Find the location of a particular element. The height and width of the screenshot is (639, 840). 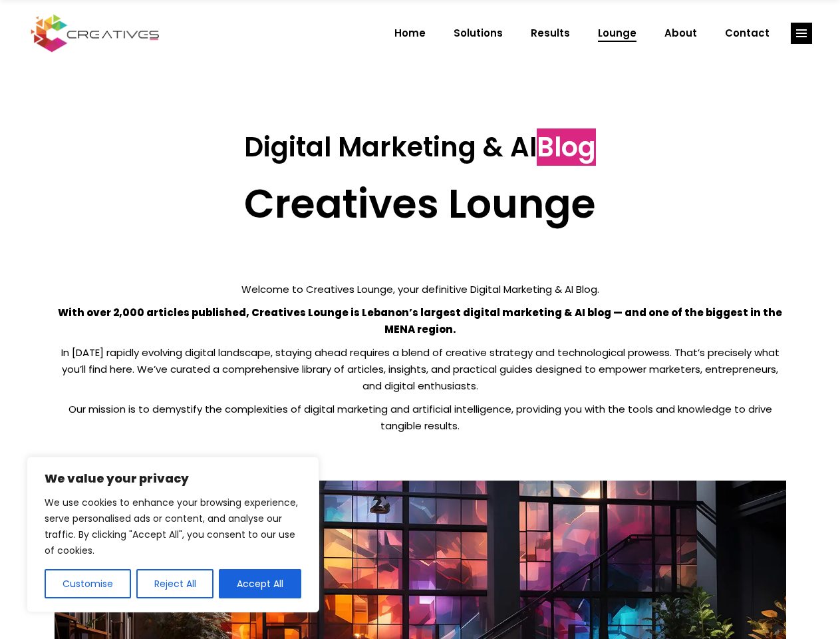

span: About is located at coordinates (680, 33).